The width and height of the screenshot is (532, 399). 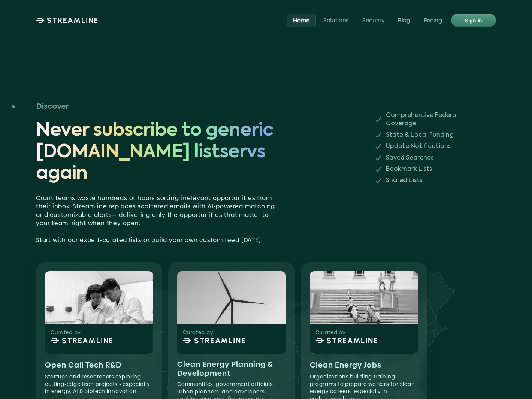 I want to click on a: Blog, so click(x=404, y=20).